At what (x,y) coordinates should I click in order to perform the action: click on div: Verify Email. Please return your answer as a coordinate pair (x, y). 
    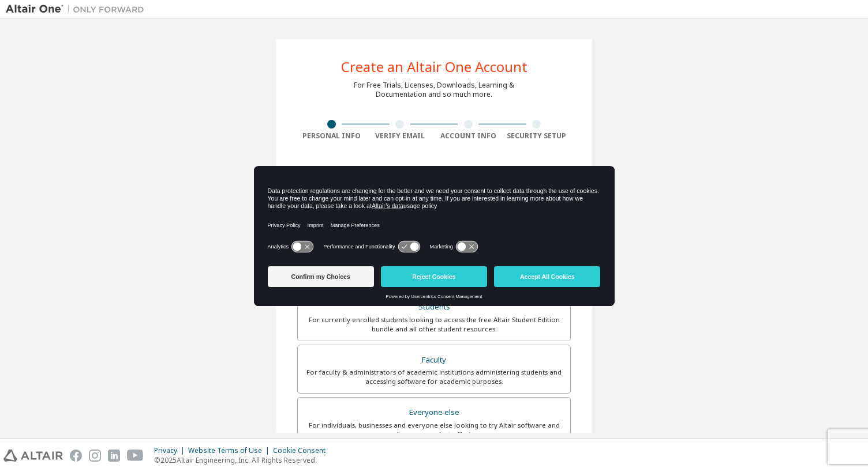
    Looking at the image, I should click on (400, 136).